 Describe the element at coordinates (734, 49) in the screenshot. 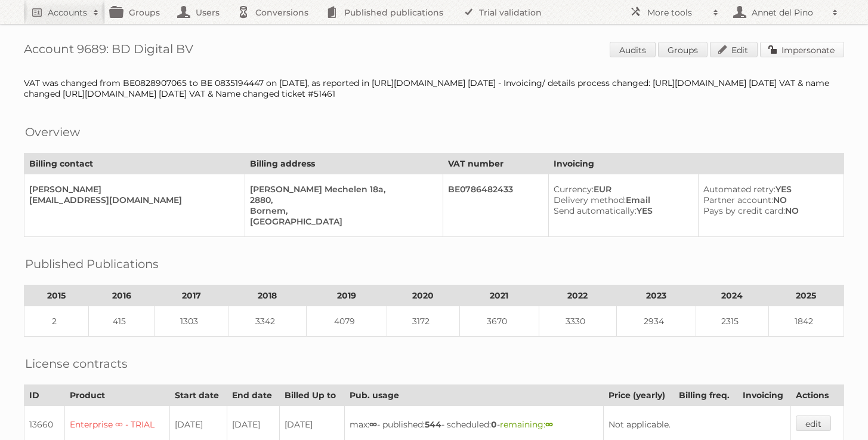

I see `a: Edit` at that location.